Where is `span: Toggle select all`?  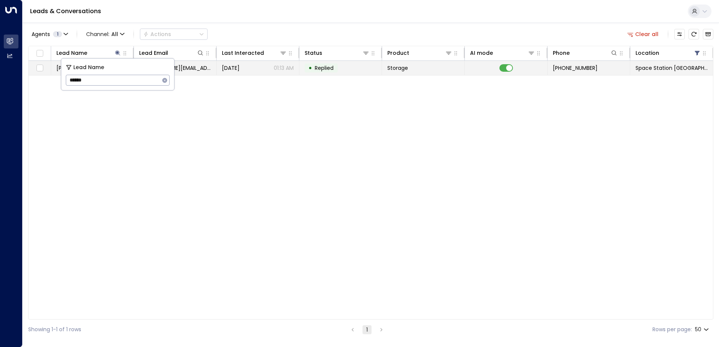 span: Toggle select all is located at coordinates (39, 53).